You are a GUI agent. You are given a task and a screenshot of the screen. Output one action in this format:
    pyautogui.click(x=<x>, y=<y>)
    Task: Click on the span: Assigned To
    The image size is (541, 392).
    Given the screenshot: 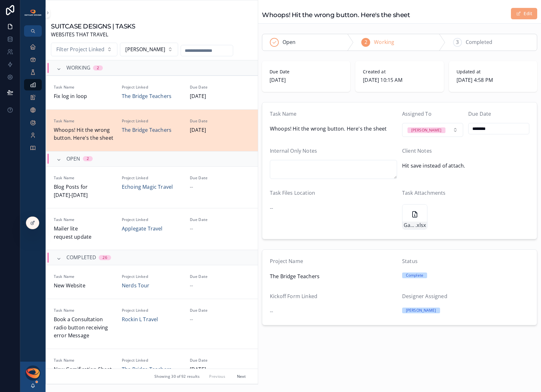 What is the action you would take?
    pyautogui.click(x=417, y=114)
    